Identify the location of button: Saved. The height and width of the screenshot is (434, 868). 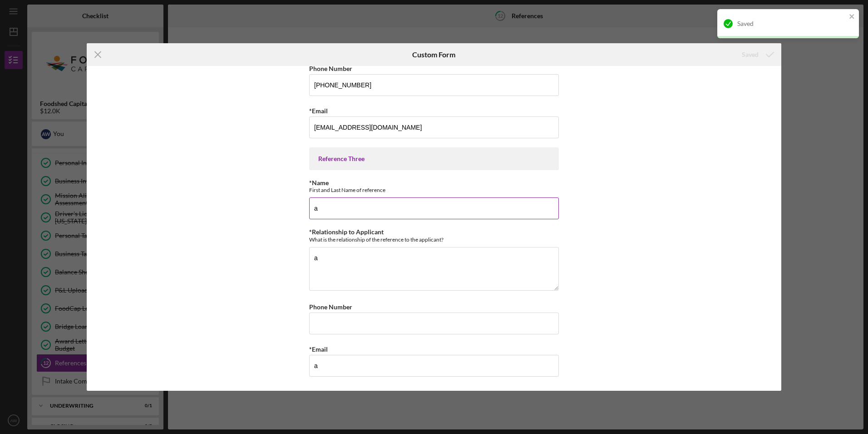
(757, 54).